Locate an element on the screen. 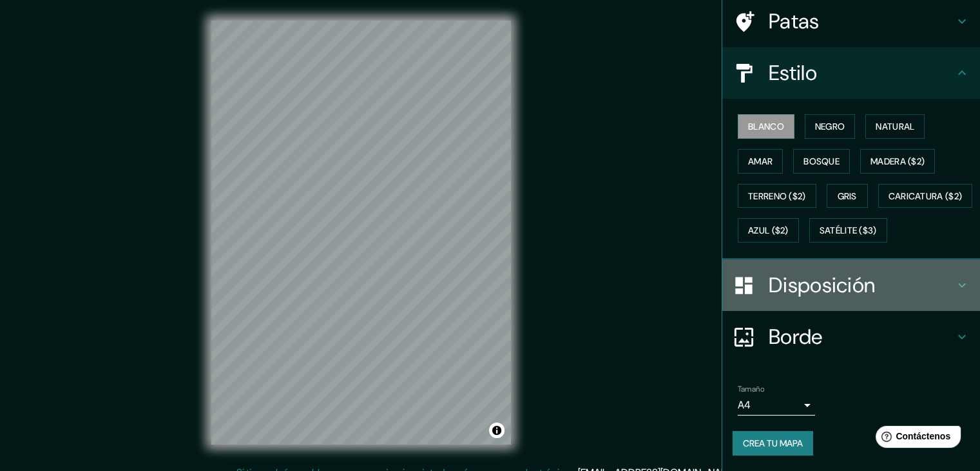 The height and width of the screenshot is (471, 980). button: Madera ($2) is located at coordinates (897, 161).